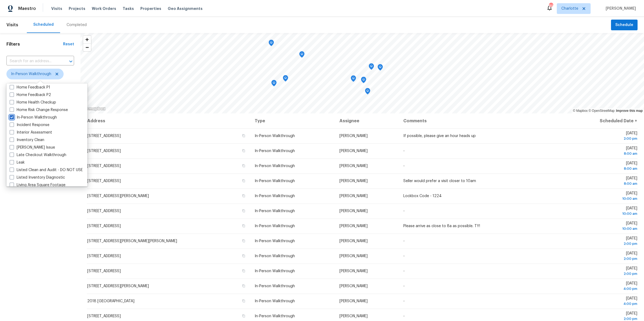 The image size is (644, 321). What do you see at coordinates (33, 61) in the screenshot?
I see `input: Search for an address...` at bounding box center [33, 61].